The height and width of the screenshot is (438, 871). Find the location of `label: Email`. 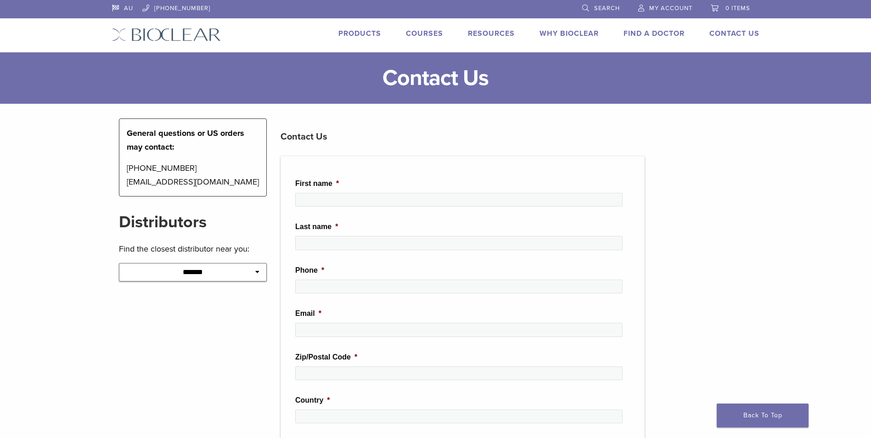

label: Email is located at coordinates (308, 314).